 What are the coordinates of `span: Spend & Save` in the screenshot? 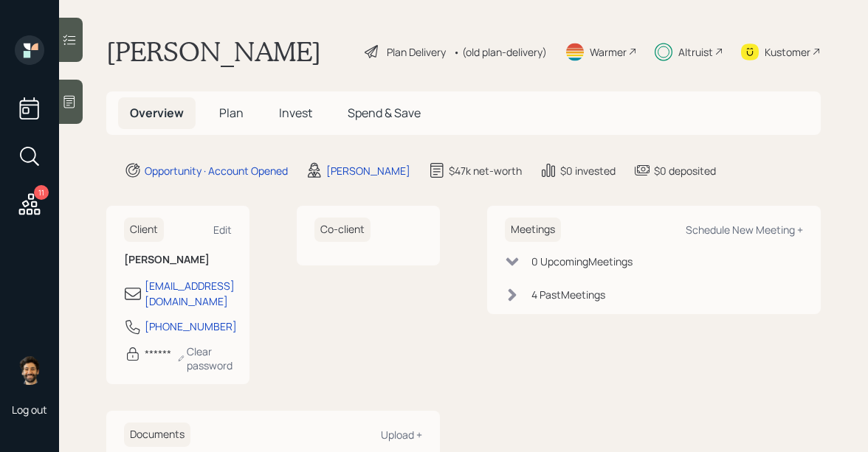 It's located at (384, 113).